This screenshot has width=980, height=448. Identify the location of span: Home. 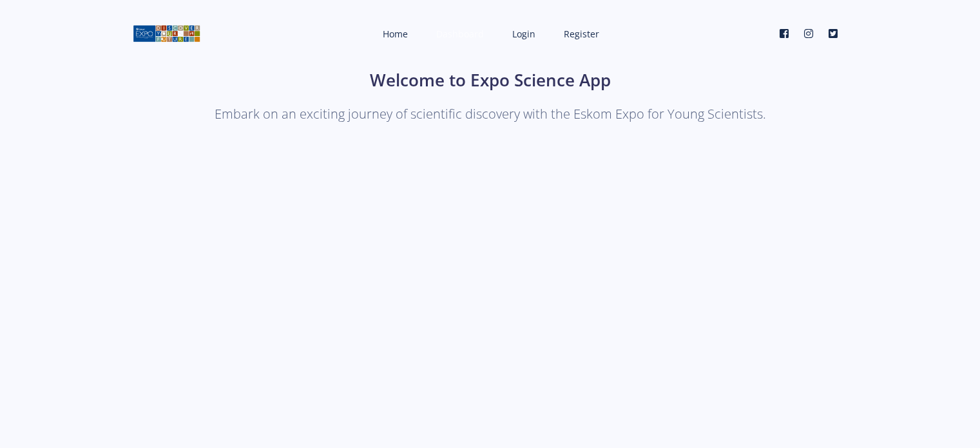
(395, 34).